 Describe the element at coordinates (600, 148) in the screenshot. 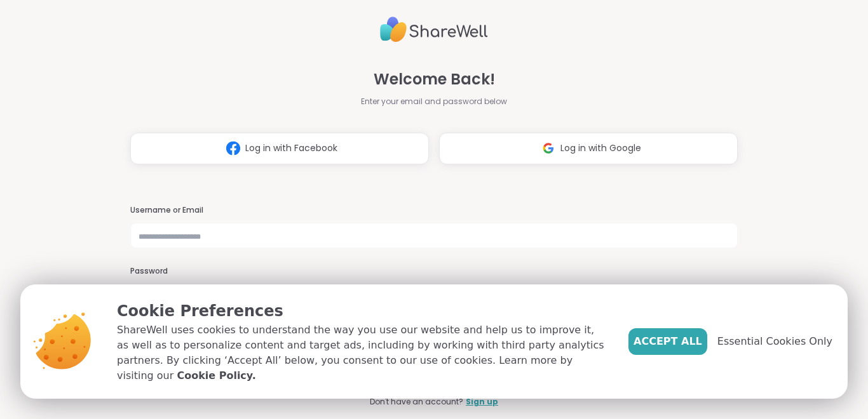

I see `span: Log in with Google` at that location.